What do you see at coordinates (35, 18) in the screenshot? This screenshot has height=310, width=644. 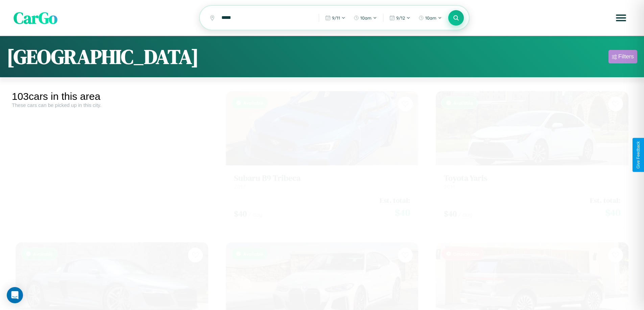 I see `span: CarGo` at bounding box center [35, 18].